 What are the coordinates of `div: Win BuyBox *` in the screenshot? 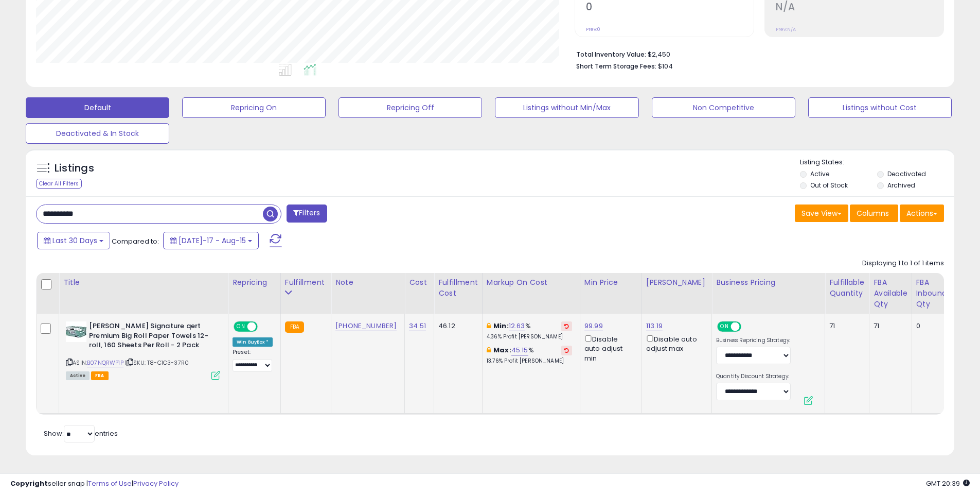 It's located at (253, 342).